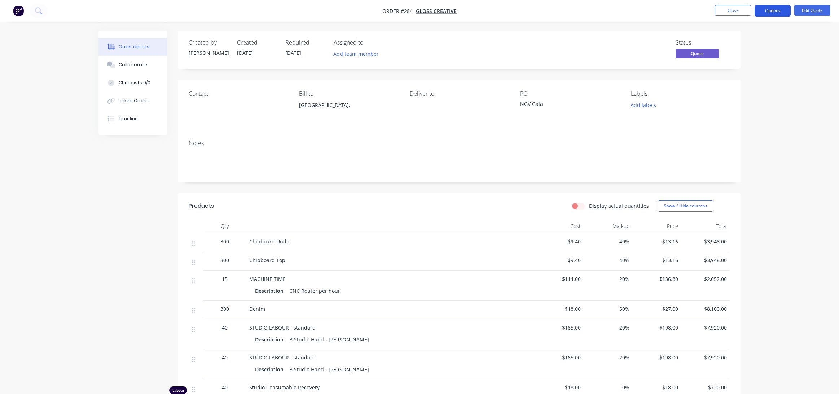 The image size is (839, 394). What do you see at coordinates (201, 206) in the screenshot?
I see `div: Products` at bounding box center [201, 206].